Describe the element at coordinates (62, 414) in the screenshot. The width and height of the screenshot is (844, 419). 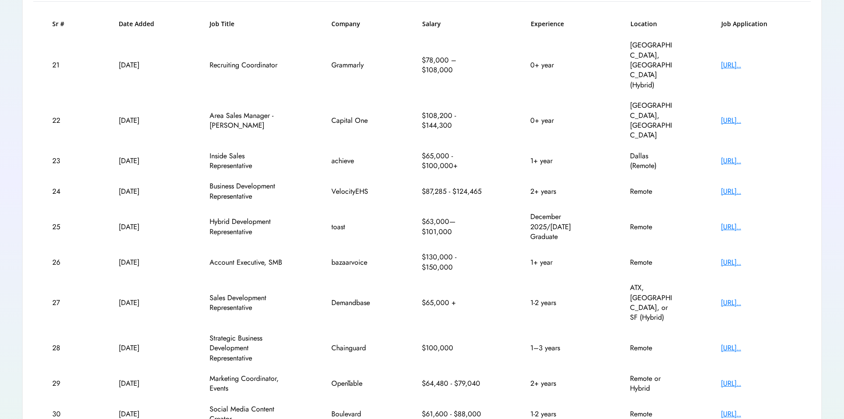
I see `div: 30` at that location.